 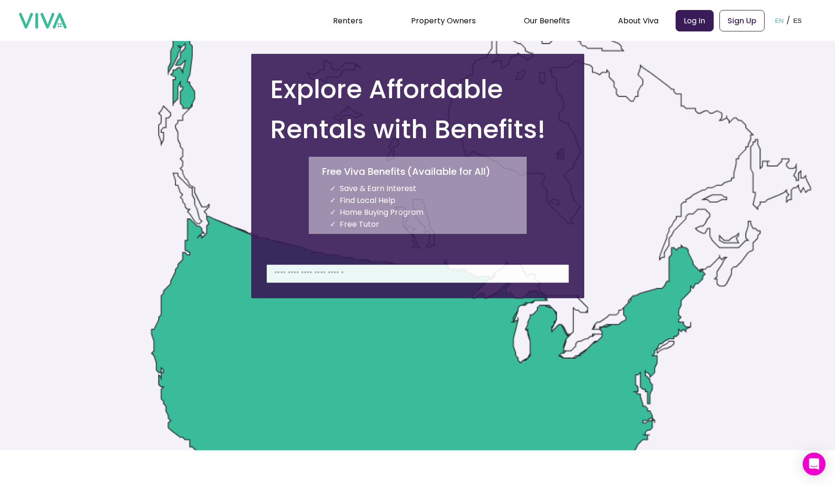 What do you see at coordinates (428, 212) in the screenshot?
I see `li: Home Buying Program` at bounding box center [428, 212].